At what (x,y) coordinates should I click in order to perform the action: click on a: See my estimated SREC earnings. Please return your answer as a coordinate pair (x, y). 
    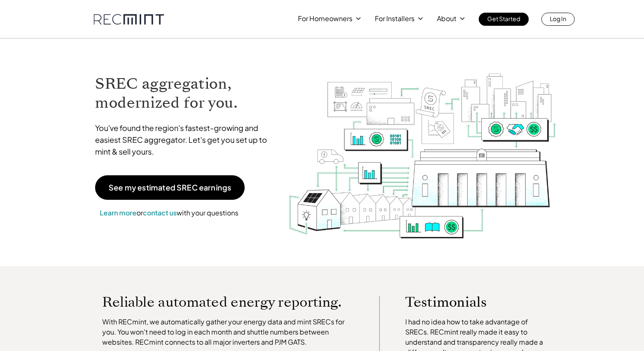
    Looking at the image, I should click on (170, 187).